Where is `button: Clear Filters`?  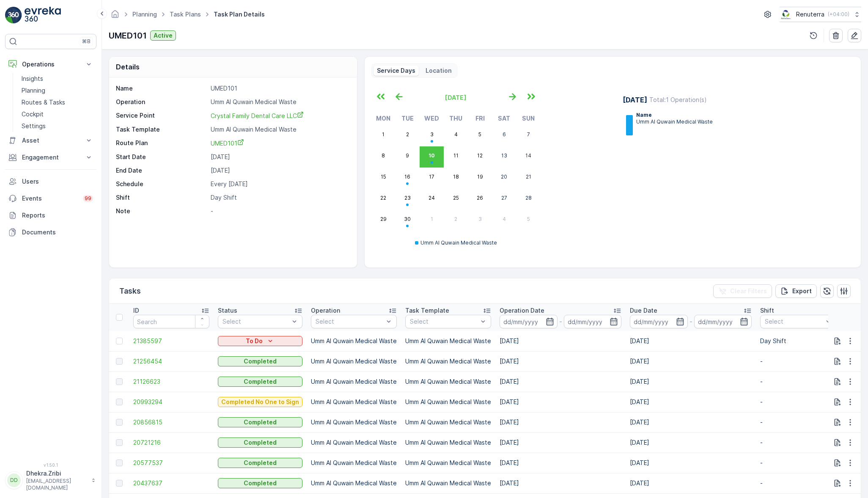
button: Clear Filters is located at coordinates (742, 291).